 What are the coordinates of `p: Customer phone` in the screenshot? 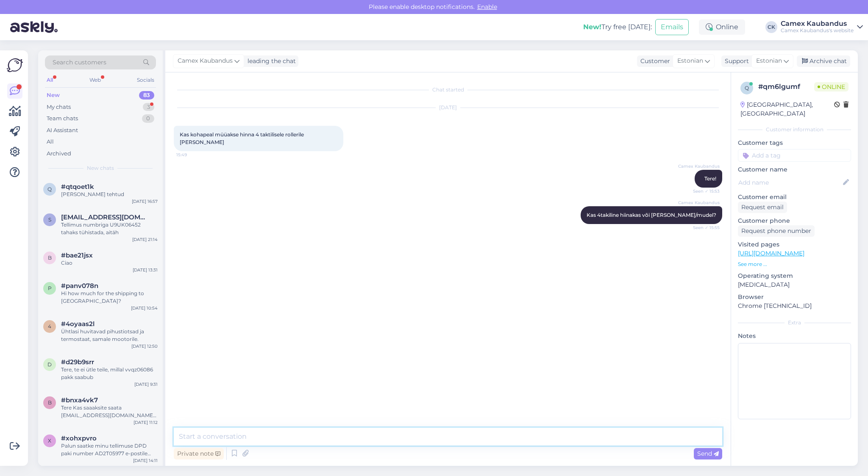 It's located at (794, 220).